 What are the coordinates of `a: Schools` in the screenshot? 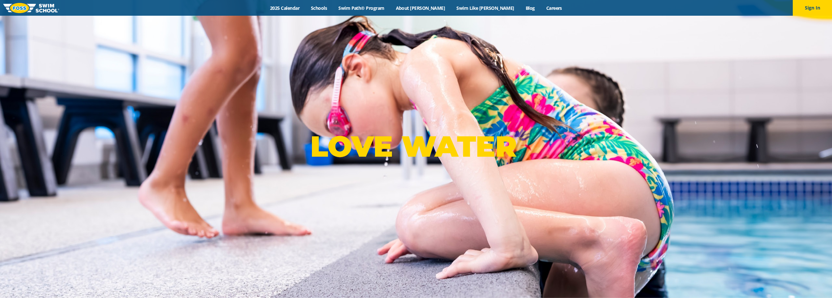 It's located at (319, 8).